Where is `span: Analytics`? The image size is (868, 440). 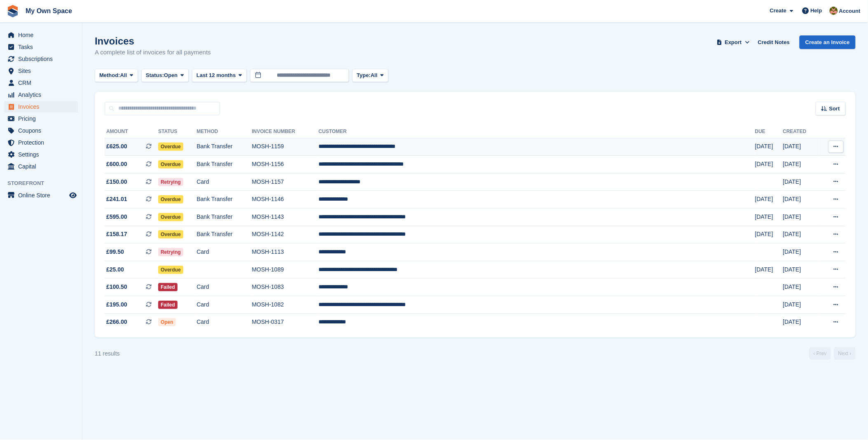 span: Analytics is located at coordinates (43, 95).